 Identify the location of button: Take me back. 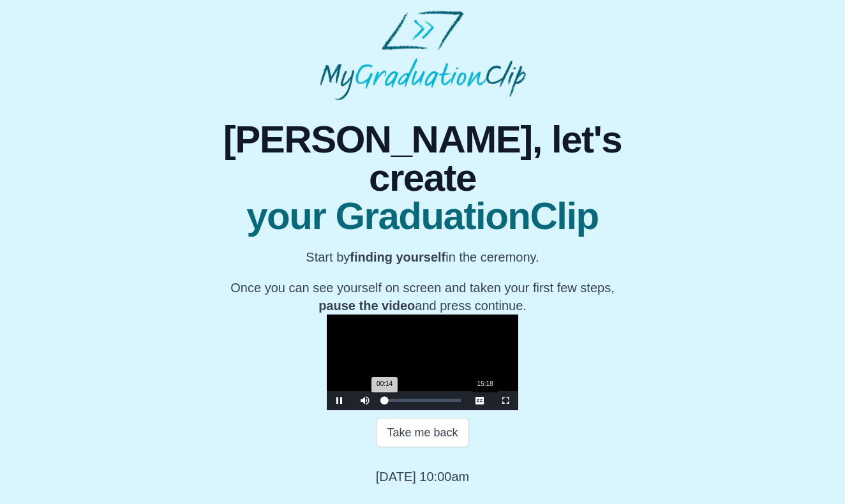
(422, 432).